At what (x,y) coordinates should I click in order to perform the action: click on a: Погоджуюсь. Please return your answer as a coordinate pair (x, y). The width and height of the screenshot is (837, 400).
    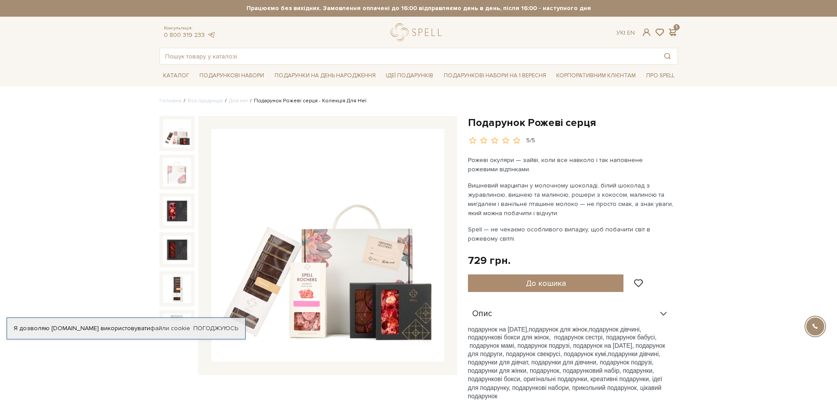
    Looking at the image, I should click on (216, 329).